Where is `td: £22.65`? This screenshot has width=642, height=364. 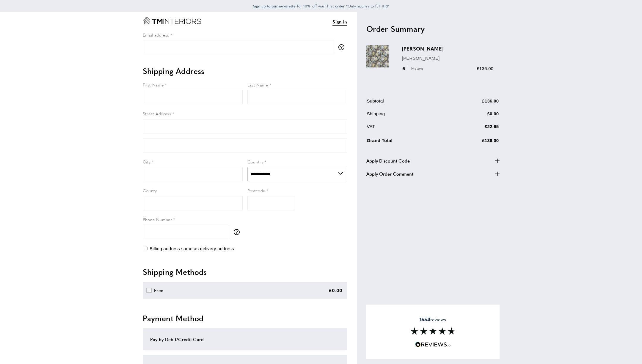
td: £22.65 is located at coordinates (472, 128).